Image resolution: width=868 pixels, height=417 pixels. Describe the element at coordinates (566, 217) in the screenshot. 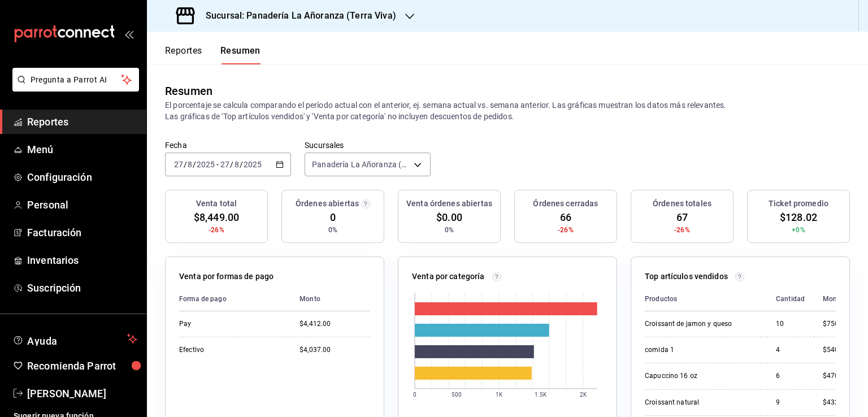

I see `span: 66` at that location.